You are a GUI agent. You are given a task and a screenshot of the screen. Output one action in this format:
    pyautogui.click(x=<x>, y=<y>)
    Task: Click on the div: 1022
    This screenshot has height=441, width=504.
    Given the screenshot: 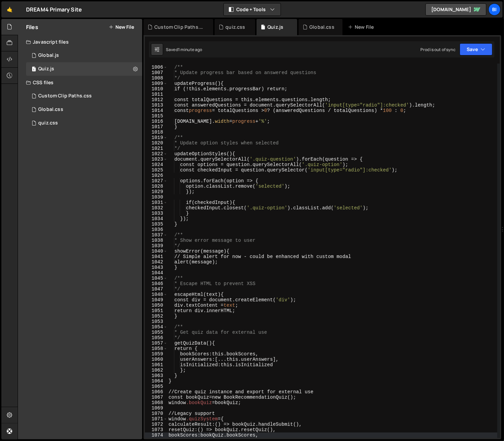 What is the action you would take?
    pyautogui.click(x=156, y=154)
    